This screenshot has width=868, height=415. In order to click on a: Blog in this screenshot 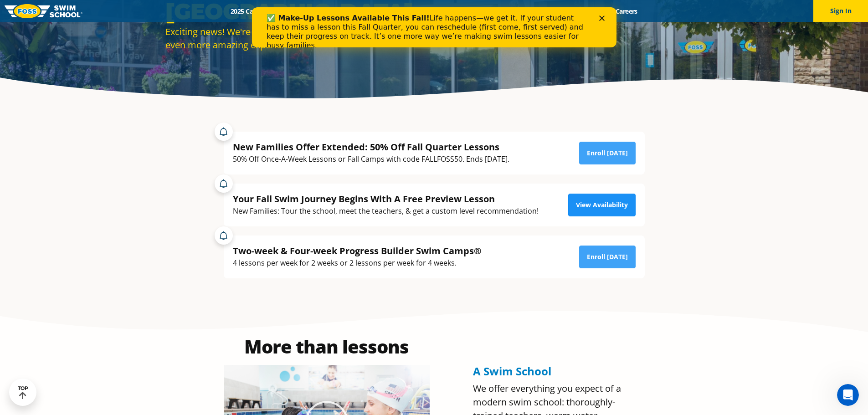, I will do `click(593, 11)`.